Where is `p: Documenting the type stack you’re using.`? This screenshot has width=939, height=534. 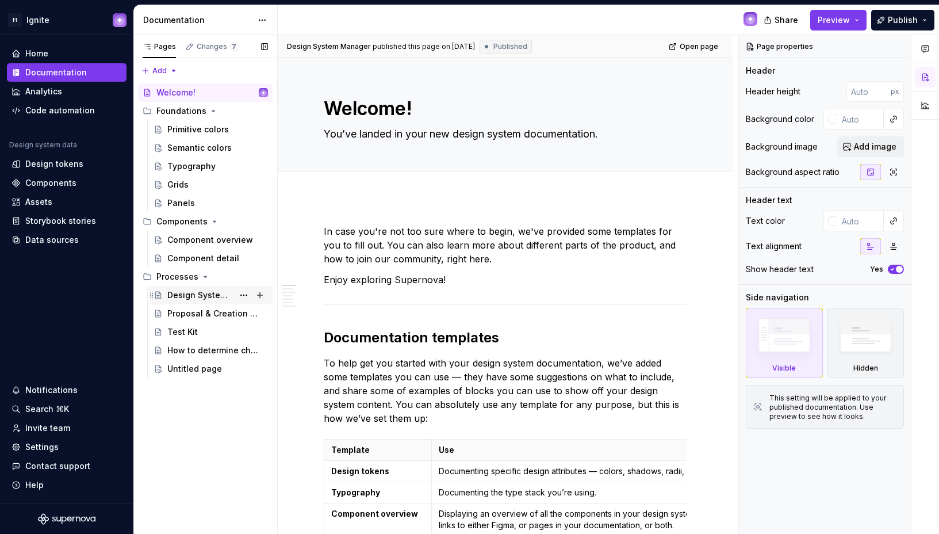
p: Documenting the type stack you’re using. is located at coordinates (584, 492).